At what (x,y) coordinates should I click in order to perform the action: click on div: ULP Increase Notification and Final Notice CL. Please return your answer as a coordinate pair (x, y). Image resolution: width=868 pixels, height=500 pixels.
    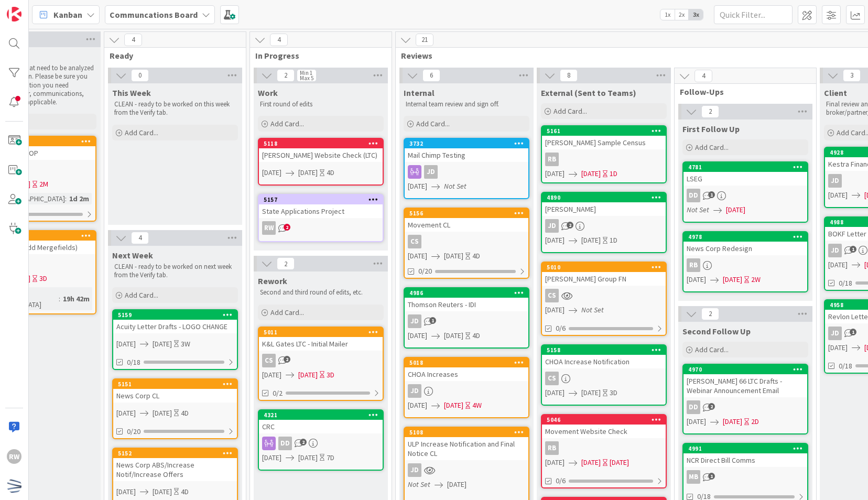
    Looking at the image, I should click on (466, 448).